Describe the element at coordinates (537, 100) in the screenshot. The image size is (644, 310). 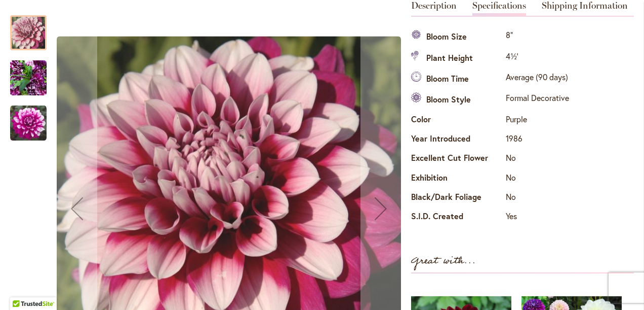
I see `td: Formal Decorative` at that location.